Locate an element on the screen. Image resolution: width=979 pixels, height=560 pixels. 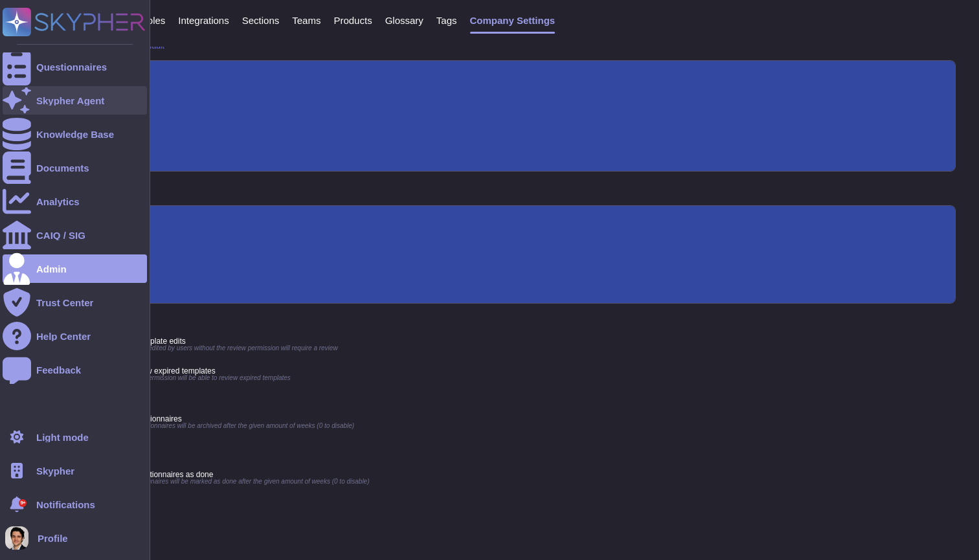
a: Feedback is located at coordinates (74, 370).